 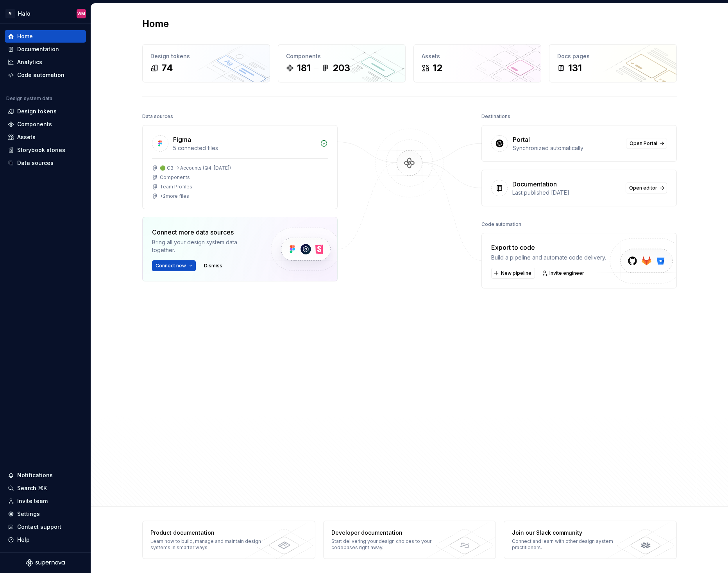 What do you see at coordinates (176, 187) in the screenshot?
I see `div: Team Profiles` at bounding box center [176, 187].